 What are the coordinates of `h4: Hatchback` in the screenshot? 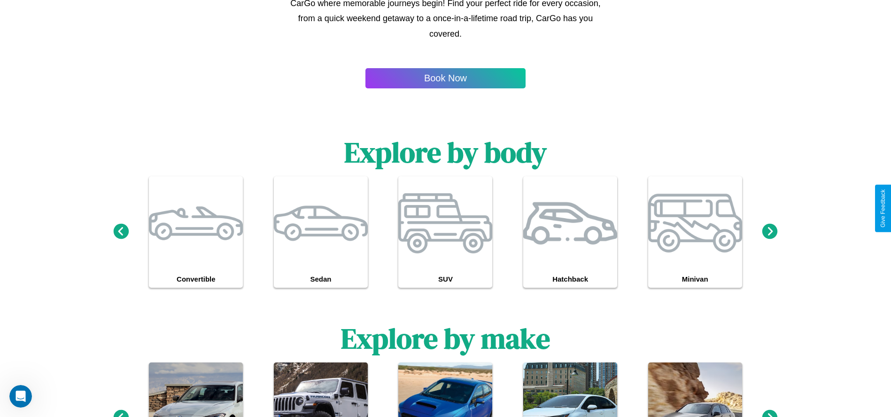 It's located at (570, 279).